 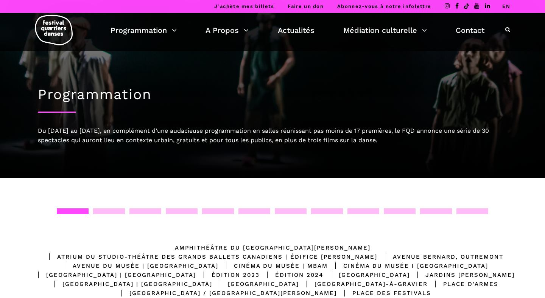 I want to click on a: Abonnez-vous à notre infolettre, so click(x=384, y=6).